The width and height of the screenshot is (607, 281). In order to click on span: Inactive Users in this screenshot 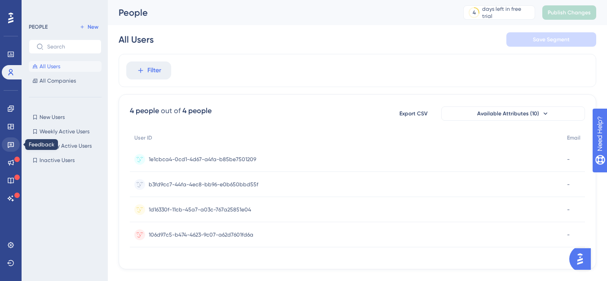, I will do `click(57, 160)`.